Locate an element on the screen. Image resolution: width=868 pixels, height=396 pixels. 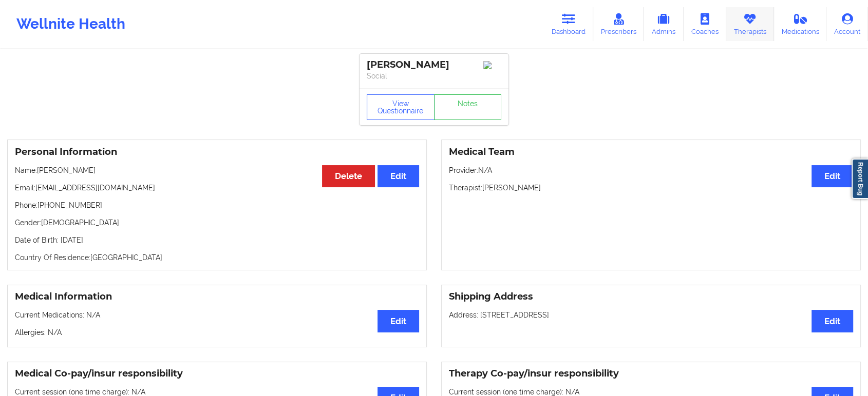
h3: Medical Team is located at coordinates (650, 152).